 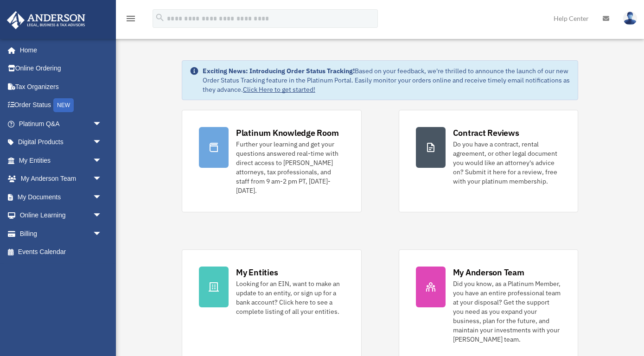 What do you see at coordinates (507, 311) in the screenshot?
I see `div: Did you know, as a Platinum Member, you have an entire professional team at your disposal? Get th...` at bounding box center [507, 311].